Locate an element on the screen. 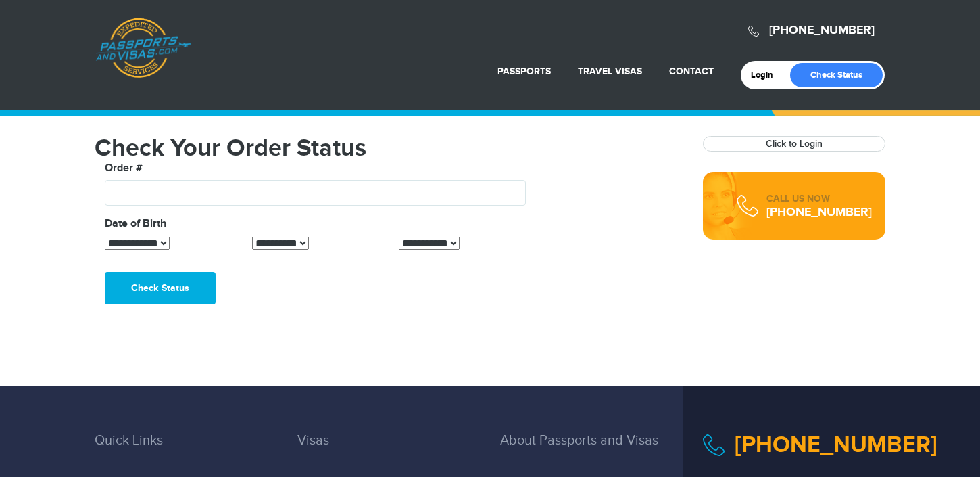  button: Check Status is located at coordinates (160, 288).